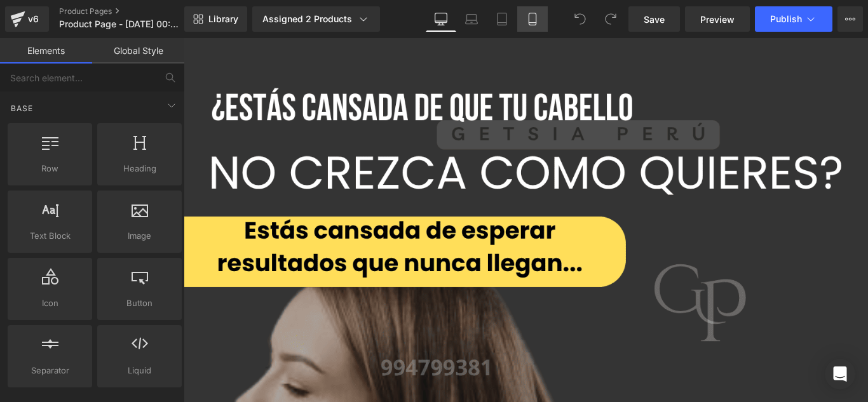  What do you see at coordinates (50, 371) in the screenshot?
I see `span: Separator` at bounding box center [50, 371].